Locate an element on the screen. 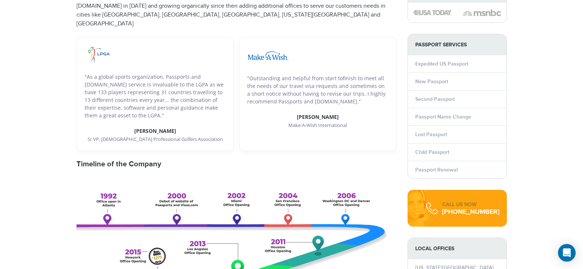  a: Expedited US Passport is located at coordinates (442, 64).